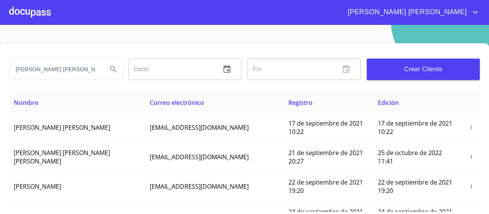  Describe the element at coordinates (388, 102) in the screenshot. I see `span: Edición` at that location.